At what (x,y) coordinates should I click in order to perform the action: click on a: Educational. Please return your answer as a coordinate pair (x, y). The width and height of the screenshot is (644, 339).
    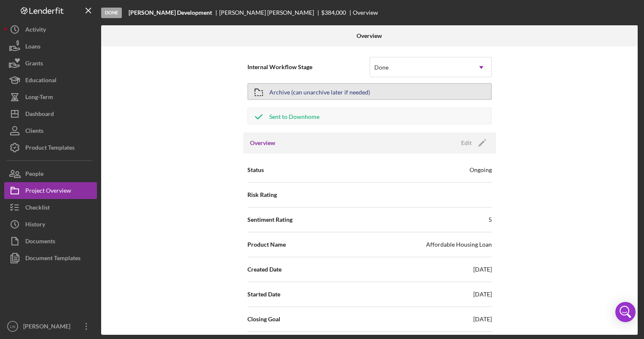
    Looking at the image, I should click on (51, 80).